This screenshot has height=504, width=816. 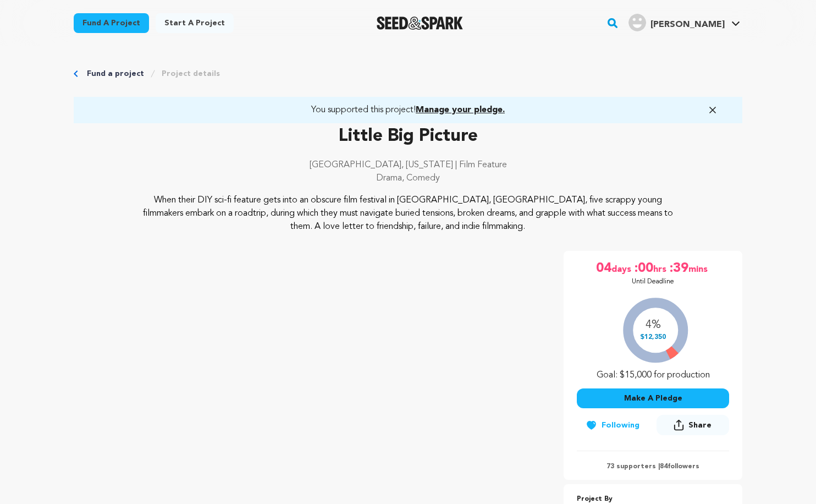 What do you see at coordinates (408, 178) in the screenshot?
I see `p: Drama, Comedy` at bounding box center [408, 178].